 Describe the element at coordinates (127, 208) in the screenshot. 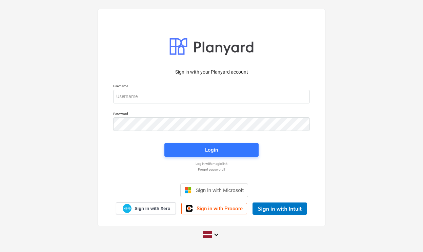

I see `img: Xero logo` at that location.